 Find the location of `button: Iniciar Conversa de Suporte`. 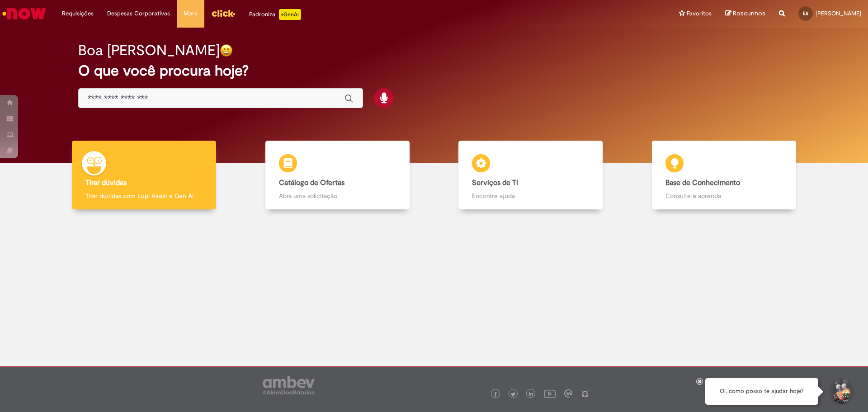

button: Iniciar Conversa de Suporte is located at coordinates (841, 392).